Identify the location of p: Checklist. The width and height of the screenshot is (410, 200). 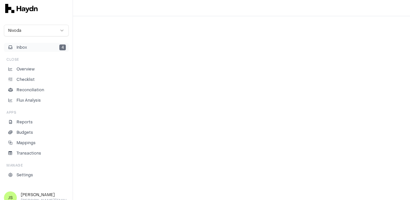
(26, 79).